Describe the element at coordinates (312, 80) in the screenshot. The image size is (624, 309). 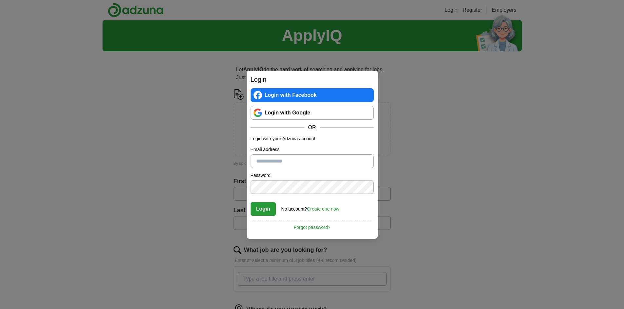
I see `h2: Login` at that location.